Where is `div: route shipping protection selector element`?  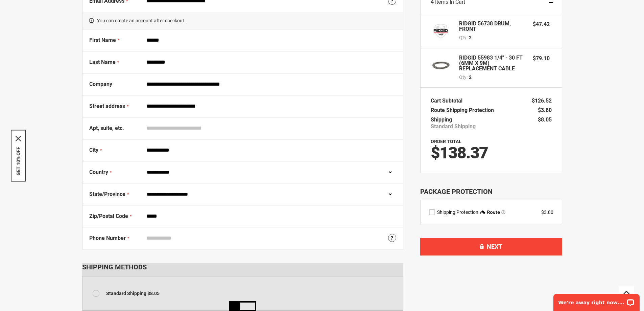 div: route shipping protection selector element is located at coordinates (492, 212).